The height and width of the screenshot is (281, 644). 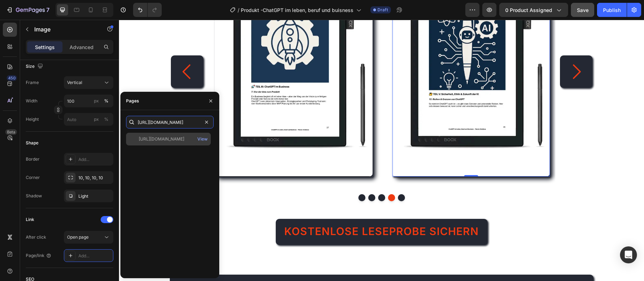 What do you see at coordinates (89, 83) in the screenshot?
I see `button: Vertical` at bounding box center [89, 83].